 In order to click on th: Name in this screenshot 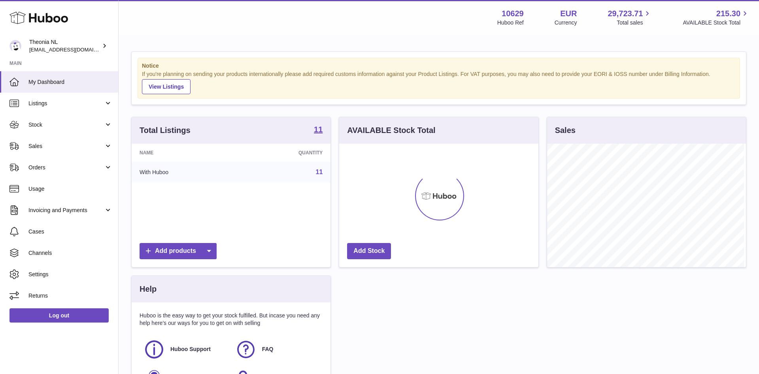, I will do `click(184, 153)`.